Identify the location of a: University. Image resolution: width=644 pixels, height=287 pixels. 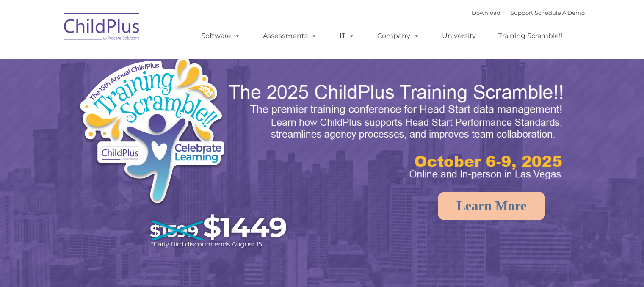
(459, 36).